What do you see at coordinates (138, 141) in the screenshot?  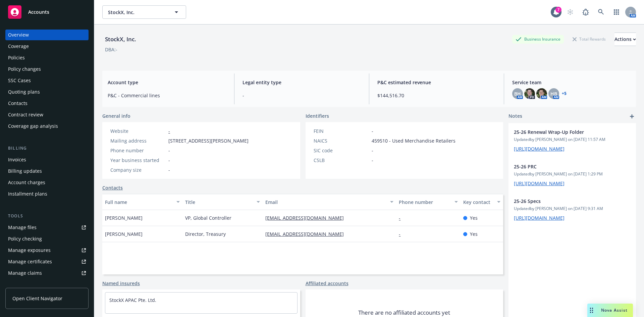 I see `div: Mailing address` at bounding box center [138, 141].